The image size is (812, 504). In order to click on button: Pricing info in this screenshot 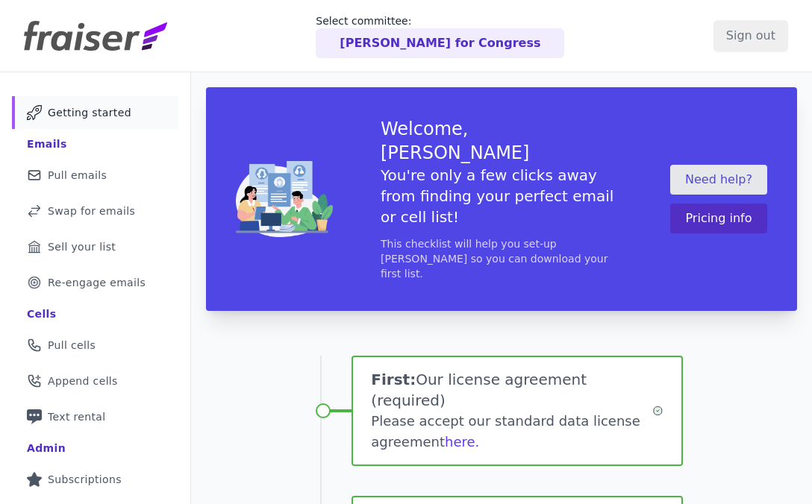, I will do `click(719, 219)`.